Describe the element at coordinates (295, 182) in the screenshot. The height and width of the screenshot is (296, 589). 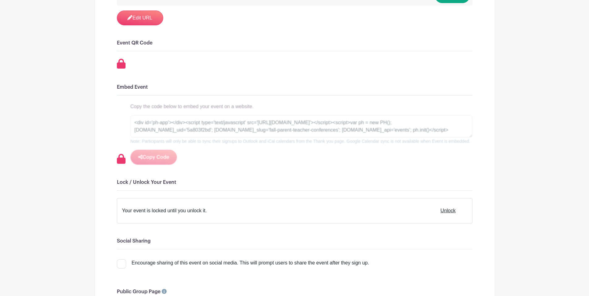
I see `h6: Lock / Unlock Your Event` at that location.